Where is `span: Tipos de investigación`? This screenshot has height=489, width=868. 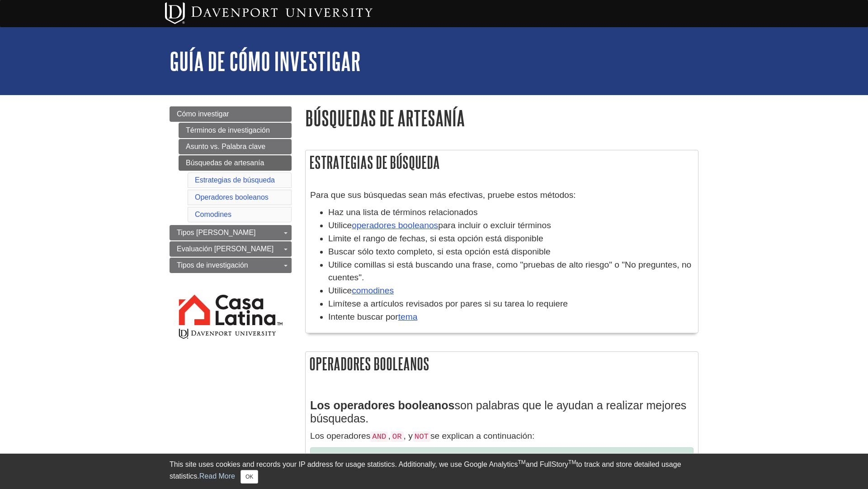 span: Tipos de investigación is located at coordinates (212, 265).